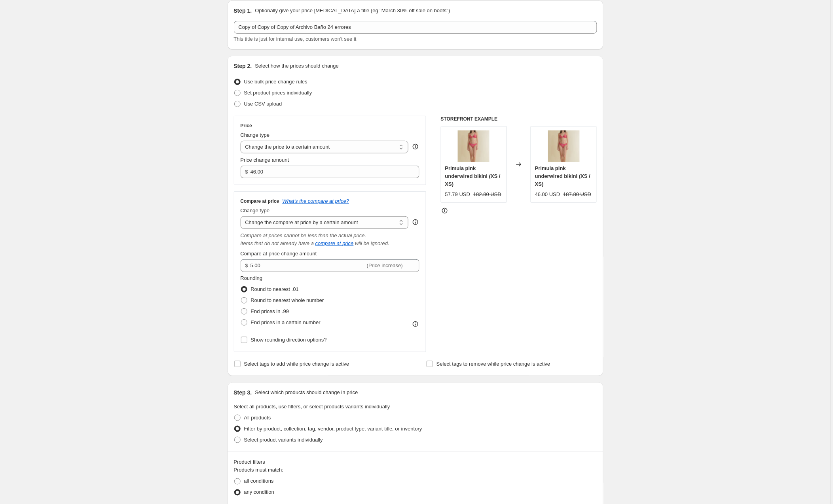 The image size is (833, 504). I want to click on span: All products, so click(258, 418).